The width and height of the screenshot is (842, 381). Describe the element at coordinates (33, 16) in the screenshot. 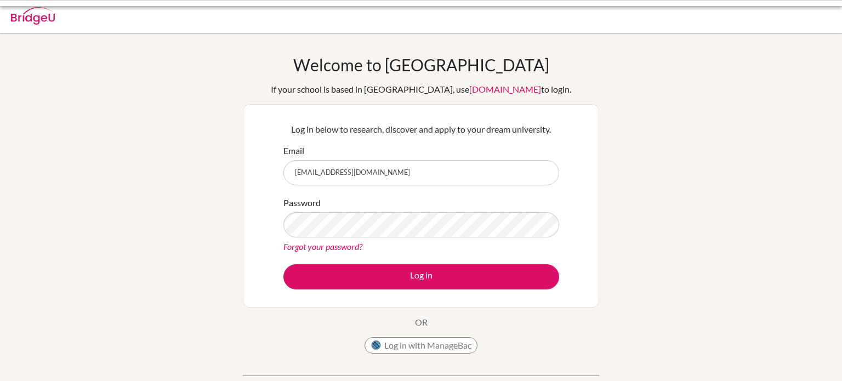

I see `img: Bridge-U` at that location.